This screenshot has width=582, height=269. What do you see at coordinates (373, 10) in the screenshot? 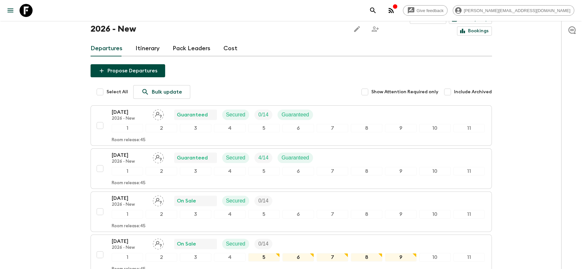
I see `button: search adventures` at bounding box center [373, 10].